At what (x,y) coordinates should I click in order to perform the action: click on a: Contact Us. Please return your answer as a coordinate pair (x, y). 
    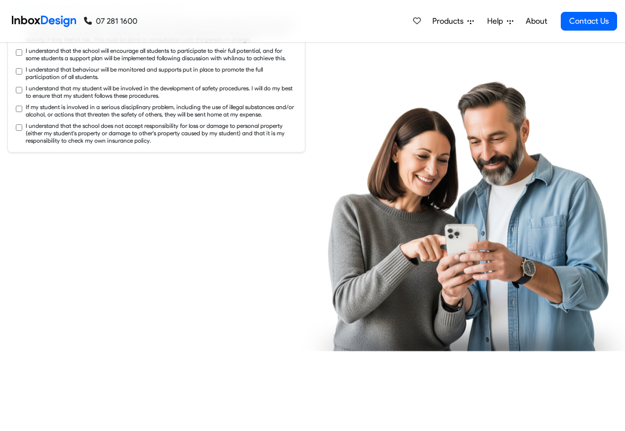
    Looking at the image, I should click on (589, 21).